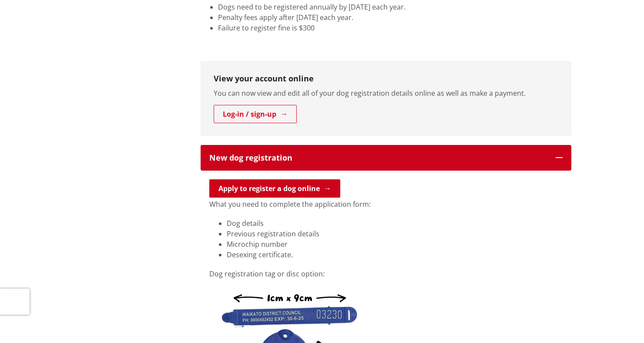  Describe the element at coordinates (386, 204) in the screenshot. I see `p: What you need to complete the application form:` at that location.